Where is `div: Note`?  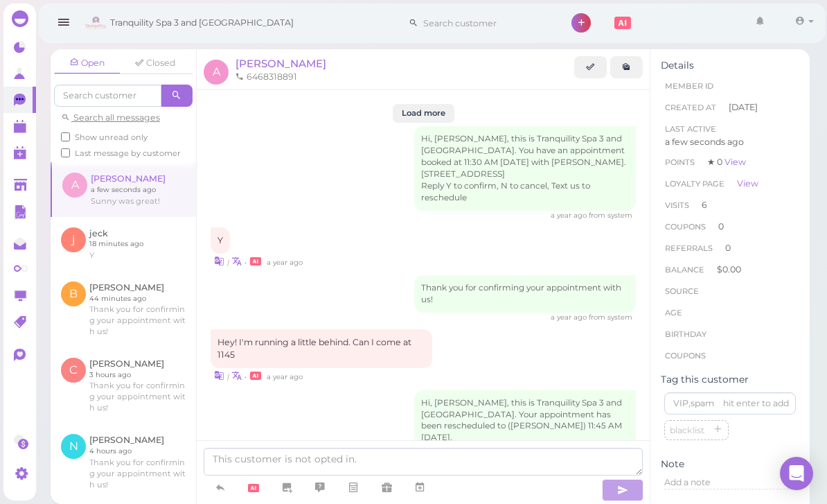
div: Note is located at coordinates (730, 464).